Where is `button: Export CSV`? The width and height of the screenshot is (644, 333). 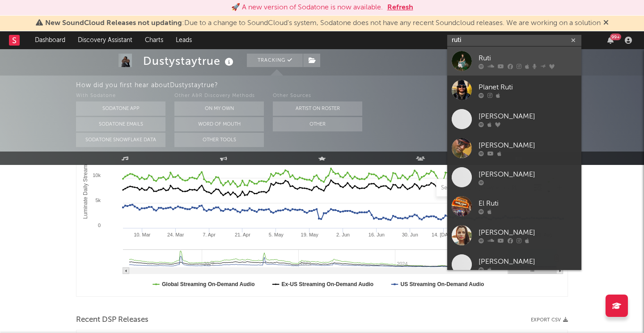 button: Export CSV is located at coordinates (549, 320).